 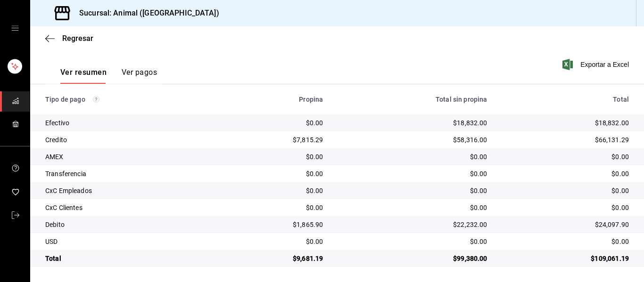 What do you see at coordinates (128, 157) in the screenshot?
I see `div: AMEX` at bounding box center [128, 157].